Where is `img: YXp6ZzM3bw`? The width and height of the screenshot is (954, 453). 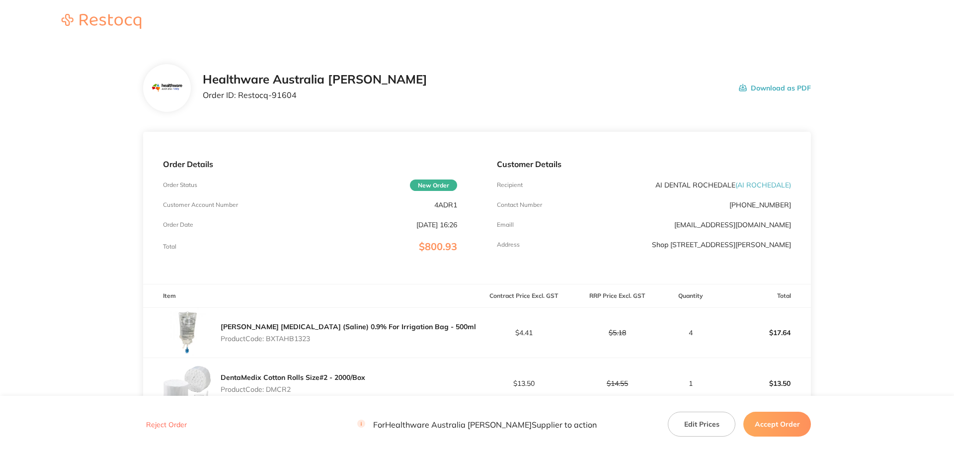 img: YXp6ZzM3bw is located at coordinates (188, 383).